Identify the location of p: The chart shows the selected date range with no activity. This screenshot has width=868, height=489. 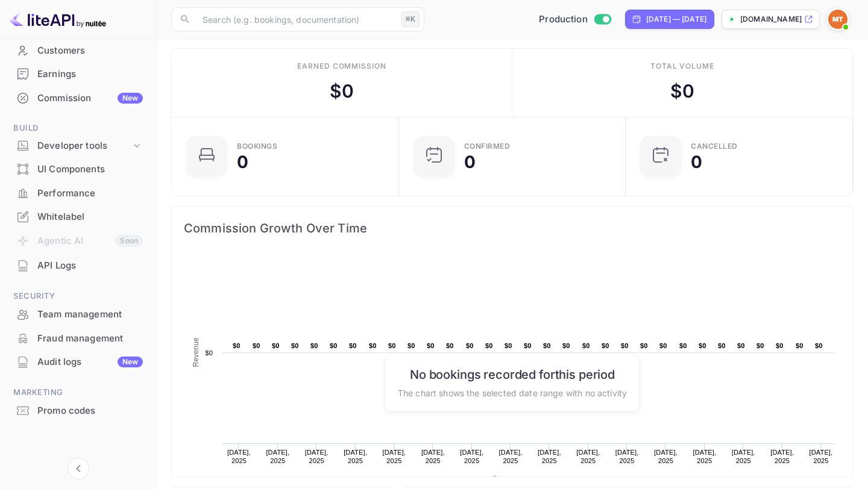
(512, 393).